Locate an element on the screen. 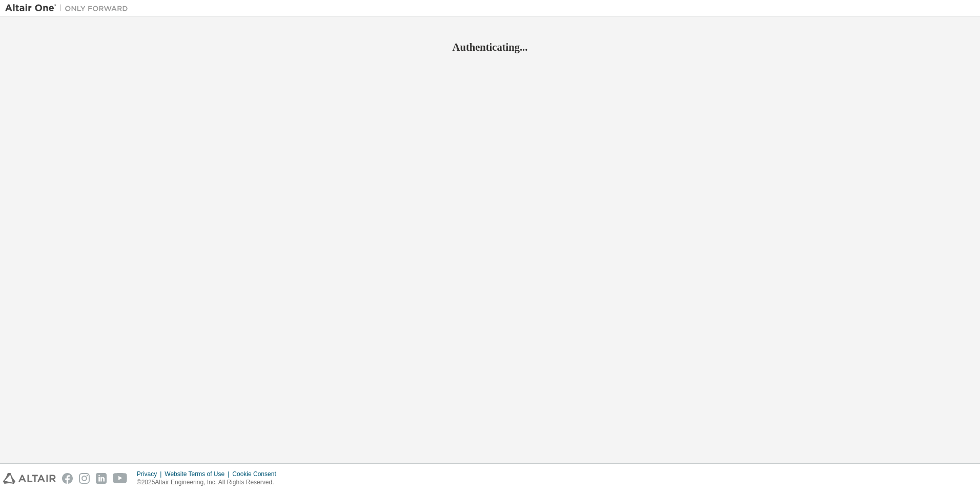 The image size is (980, 493). img: Altair One is located at coordinates (69, 8).